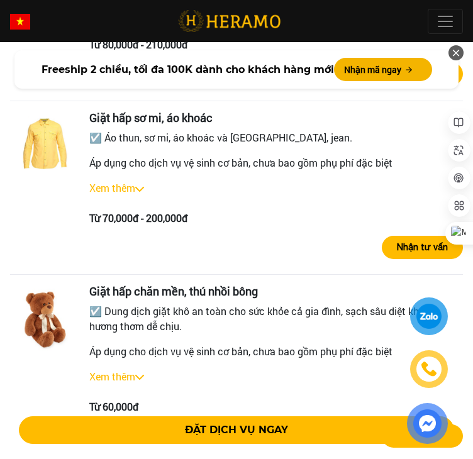 The image size is (473, 459). I want to click on button: Nhận tư vấn, so click(422, 247).